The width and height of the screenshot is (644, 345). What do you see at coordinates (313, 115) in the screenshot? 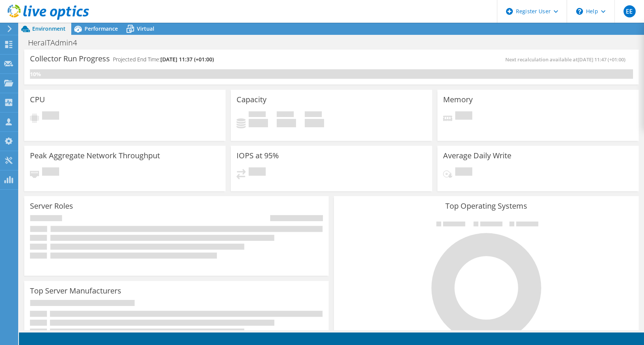
I see `span: Total` at bounding box center [313, 115].